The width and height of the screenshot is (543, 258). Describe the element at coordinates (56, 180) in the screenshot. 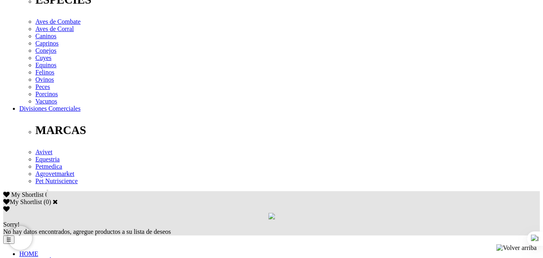

I see `a: Pet Nutriscience` at that location.